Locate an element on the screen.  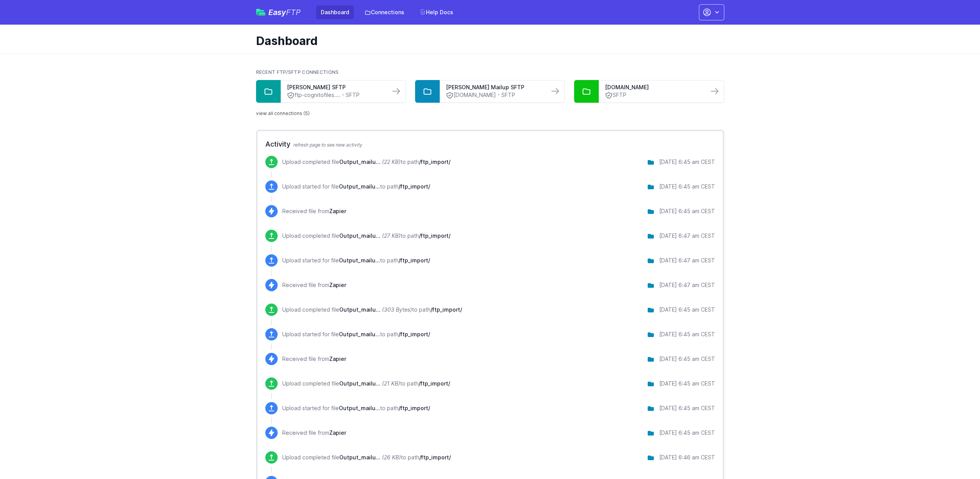
h2: Activity is located at coordinates (490, 144).